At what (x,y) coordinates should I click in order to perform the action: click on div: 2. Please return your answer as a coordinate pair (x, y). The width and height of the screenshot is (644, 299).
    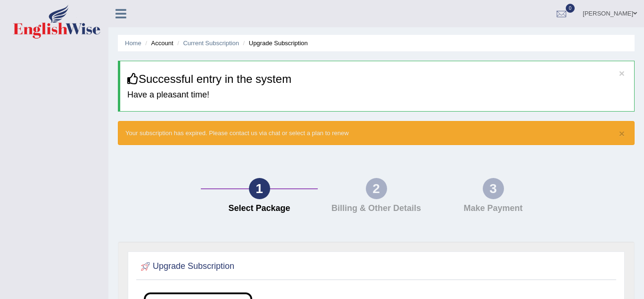
    Looking at the image, I should click on (376, 189).